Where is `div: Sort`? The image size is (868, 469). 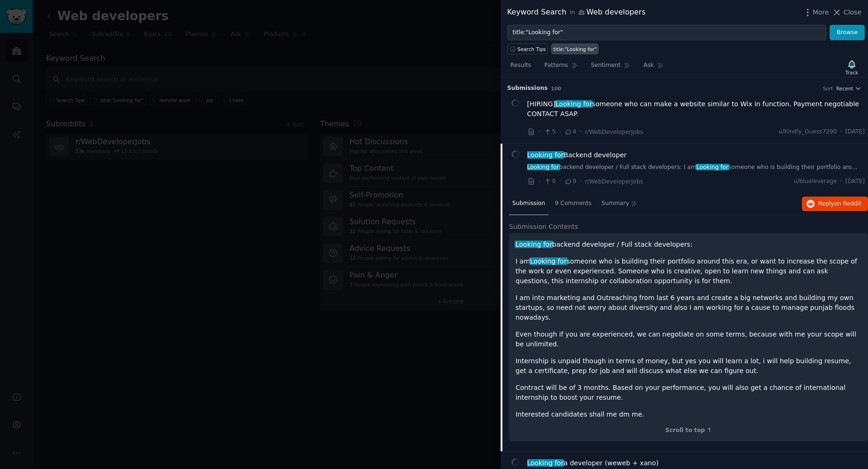
div: Sort is located at coordinates (828, 88).